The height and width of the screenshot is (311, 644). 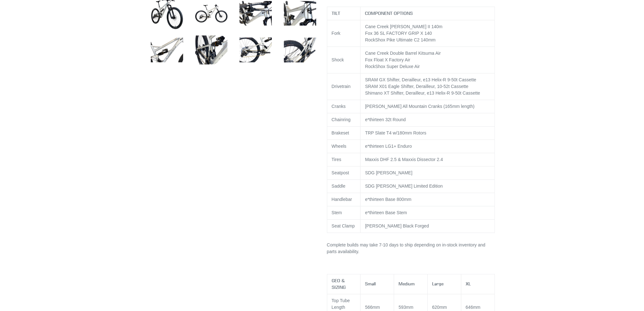 What do you see at coordinates (344, 160) in the screenshot?
I see `td: Tires` at bounding box center [344, 160].